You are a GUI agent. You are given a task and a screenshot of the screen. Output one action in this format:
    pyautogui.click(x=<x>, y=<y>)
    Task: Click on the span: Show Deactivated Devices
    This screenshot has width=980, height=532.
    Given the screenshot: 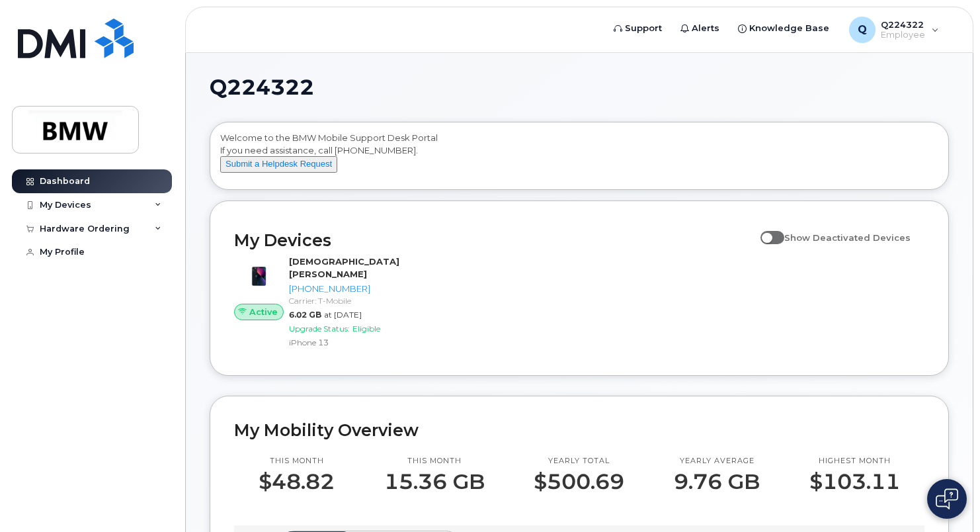 What is the action you would take?
    pyautogui.click(x=847, y=238)
    